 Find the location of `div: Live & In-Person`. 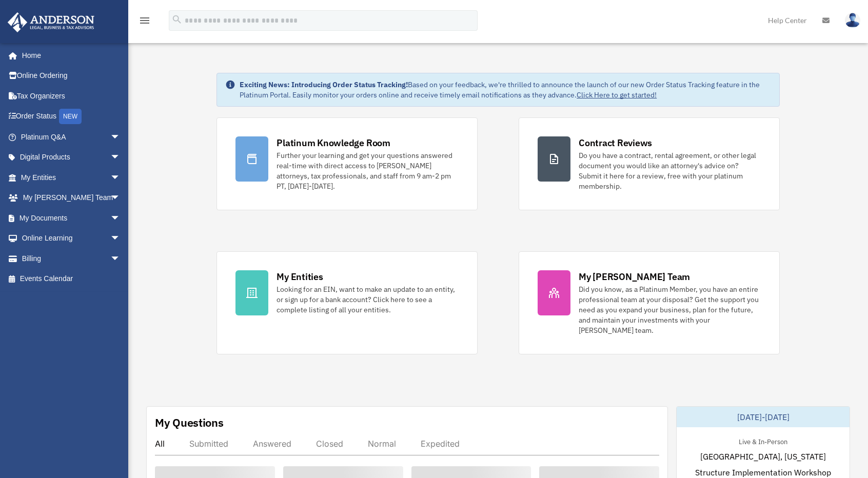

div: Live & In-Person is located at coordinates (763, 440).